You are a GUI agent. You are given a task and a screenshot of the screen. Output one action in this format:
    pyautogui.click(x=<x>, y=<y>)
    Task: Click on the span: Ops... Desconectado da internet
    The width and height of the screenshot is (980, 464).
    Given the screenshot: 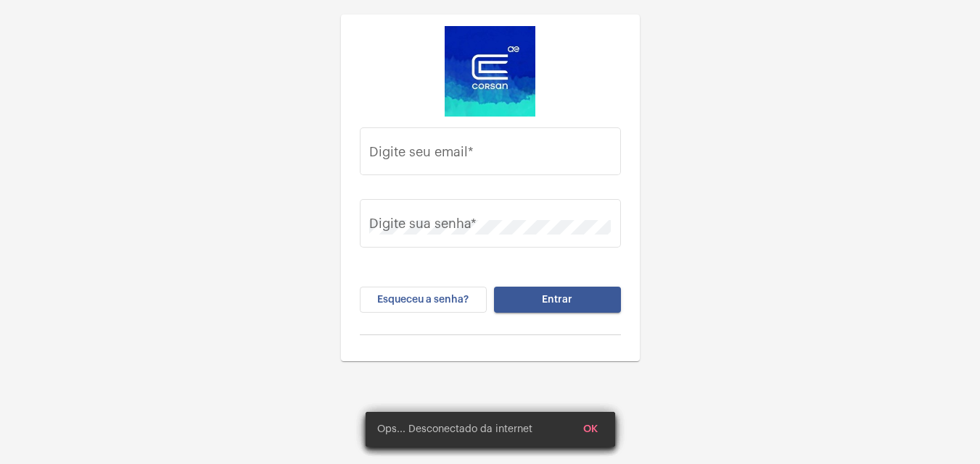 What is the action you would take?
    pyautogui.click(x=455, y=430)
    